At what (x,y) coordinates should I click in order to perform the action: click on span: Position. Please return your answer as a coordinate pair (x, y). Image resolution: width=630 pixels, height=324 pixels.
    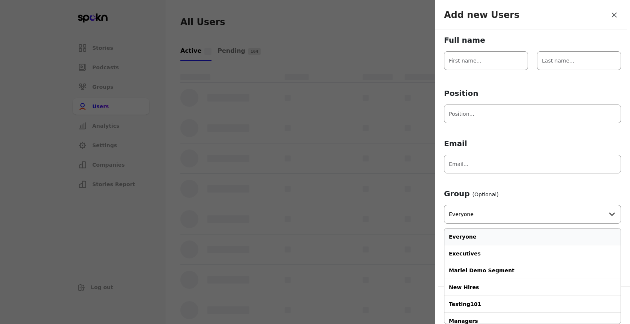
    Looking at the image, I should click on (533, 93).